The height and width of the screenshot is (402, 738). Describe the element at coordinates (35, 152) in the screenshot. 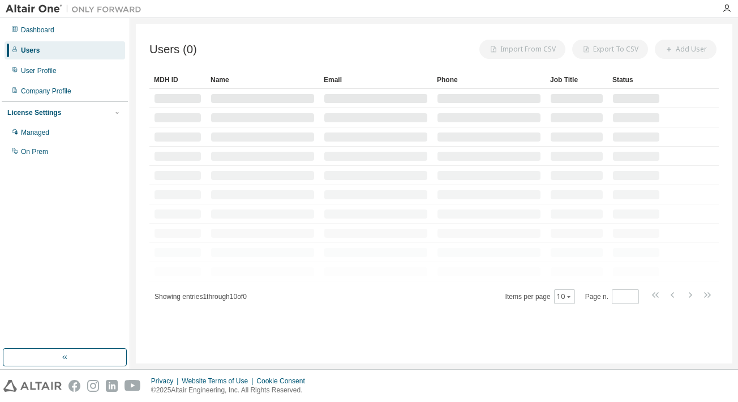

I see `div: On Prem` at that location.